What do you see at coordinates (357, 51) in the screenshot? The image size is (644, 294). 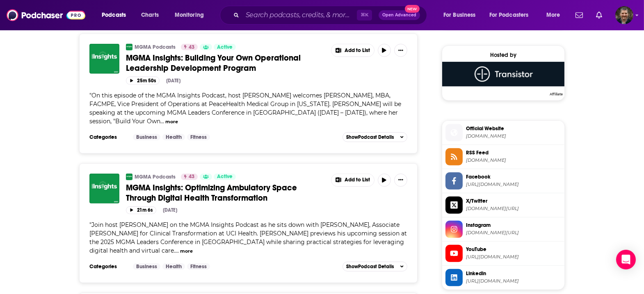 I see `span: Add to List` at bounding box center [357, 51].